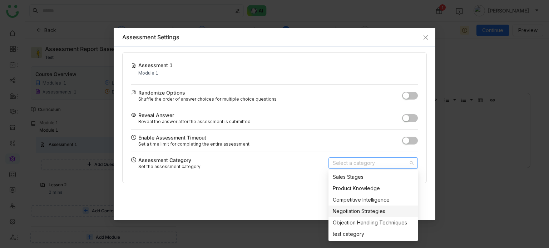 The width and height of the screenshot is (549, 248). Describe the element at coordinates (373, 212) in the screenshot. I see `div: Negotiation Strategies` at that location.